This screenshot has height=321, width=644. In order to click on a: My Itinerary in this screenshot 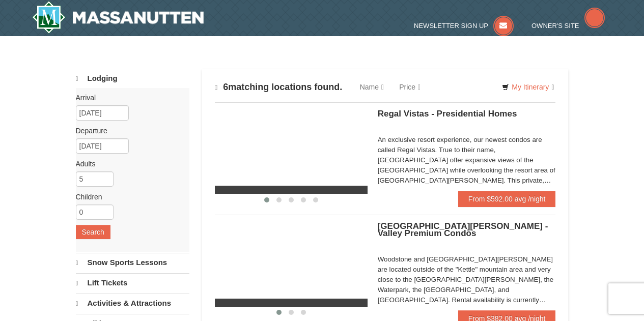, I will do `click(528, 87)`.